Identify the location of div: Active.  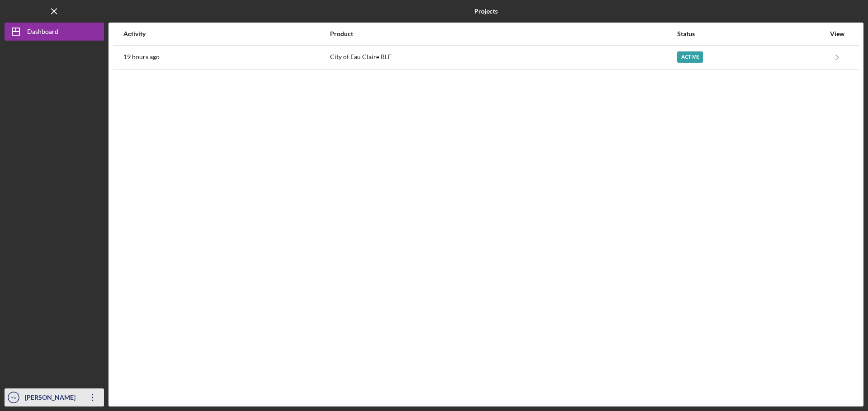
(690, 57).